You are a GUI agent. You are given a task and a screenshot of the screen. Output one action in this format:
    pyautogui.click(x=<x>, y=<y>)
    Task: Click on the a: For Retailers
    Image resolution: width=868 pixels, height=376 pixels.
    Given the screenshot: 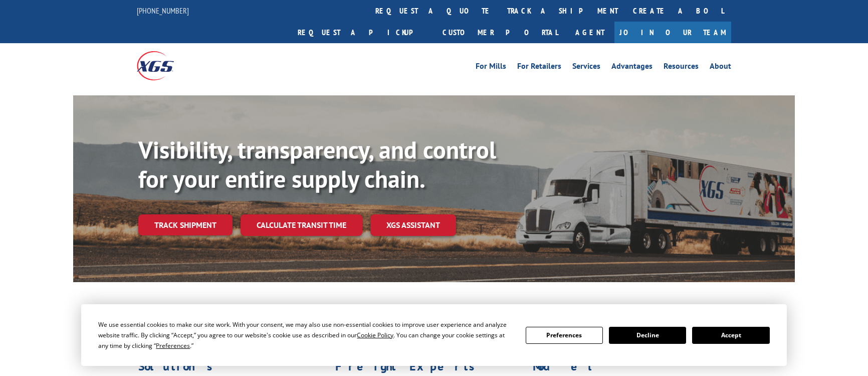 What is the action you would take?
    pyautogui.click(x=540, y=68)
    